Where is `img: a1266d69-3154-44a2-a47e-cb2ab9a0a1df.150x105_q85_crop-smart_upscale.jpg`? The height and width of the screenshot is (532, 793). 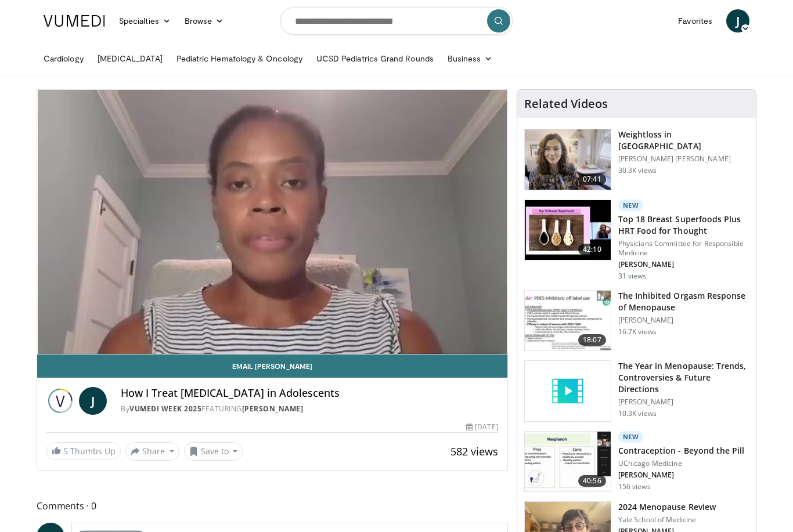 img: a1266d69-3154-44a2-a47e-cb2ab9a0a1df.150x105_q85_crop-smart_upscale.jpg is located at coordinates (568, 462).